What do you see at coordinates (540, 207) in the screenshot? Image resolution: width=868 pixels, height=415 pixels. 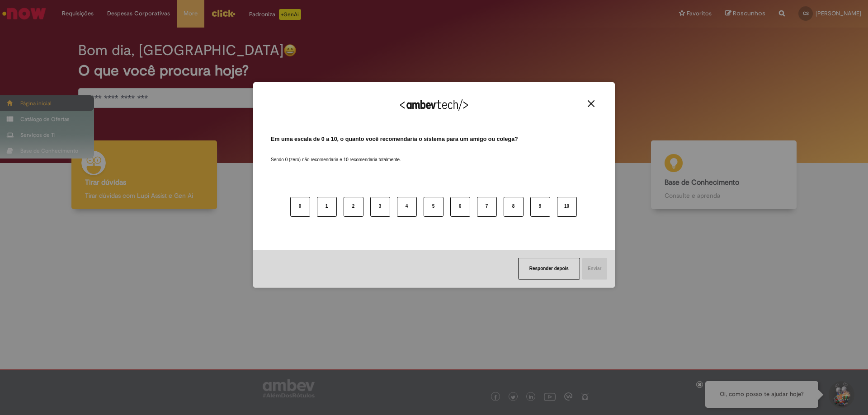 I see `button: 9` at bounding box center [540, 207].